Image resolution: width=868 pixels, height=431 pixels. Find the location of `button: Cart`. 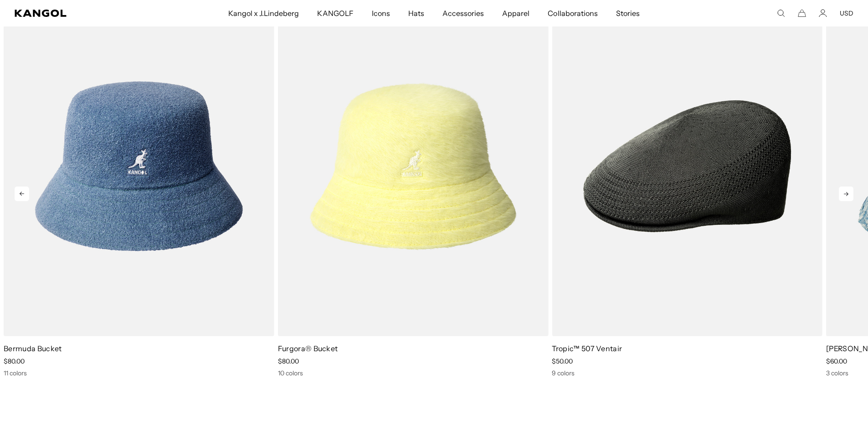

button: Cart is located at coordinates (802, 13).